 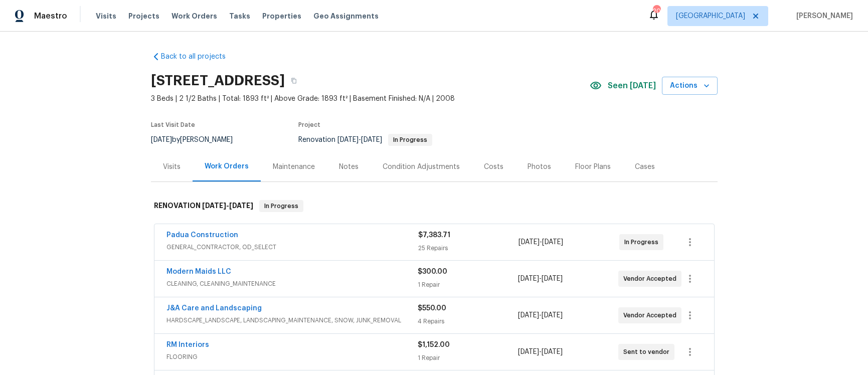 What do you see at coordinates (593, 167) in the screenshot?
I see `div: Floor Plans` at bounding box center [593, 167].